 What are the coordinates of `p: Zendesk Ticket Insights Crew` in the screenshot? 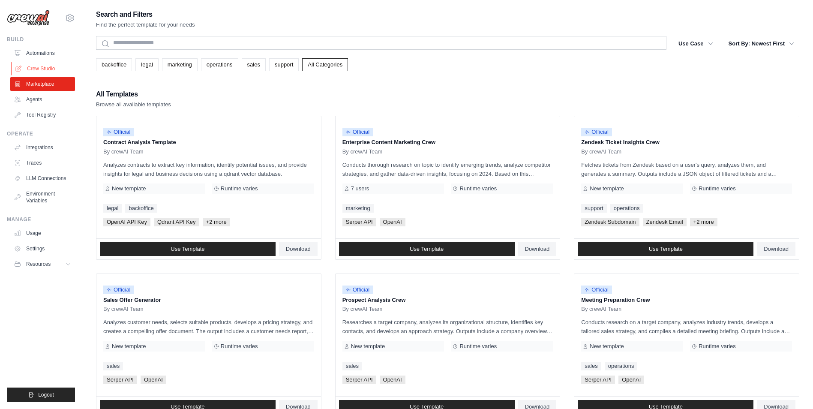 It's located at (687, 142).